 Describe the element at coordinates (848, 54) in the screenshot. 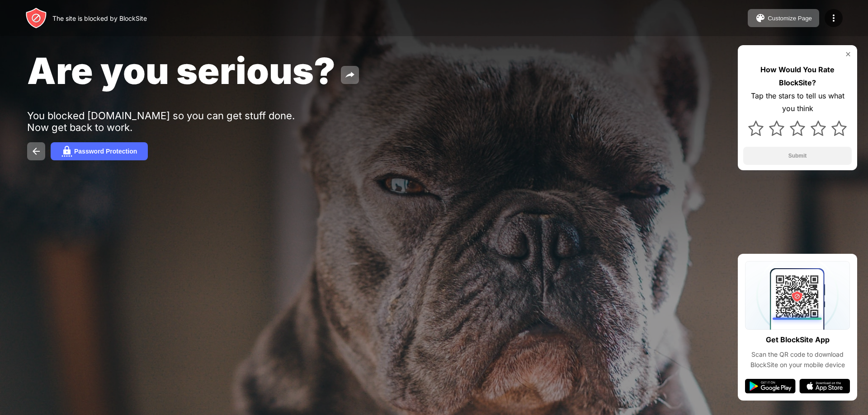

I see `img: rate-us-close.svg` at that location.